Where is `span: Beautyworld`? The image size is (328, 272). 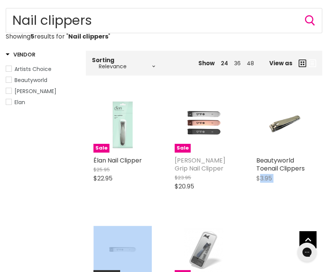
span: Beautyworld is located at coordinates (31, 80).